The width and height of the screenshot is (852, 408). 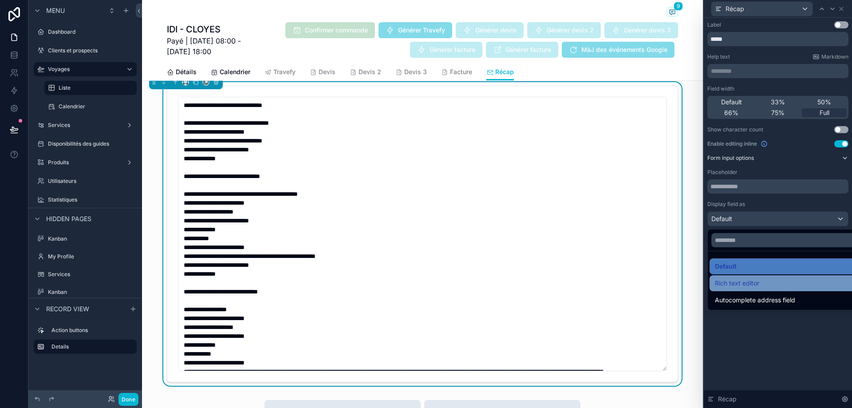 What do you see at coordinates (55, 11) in the screenshot?
I see `span: Menu` at bounding box center [55, 11].